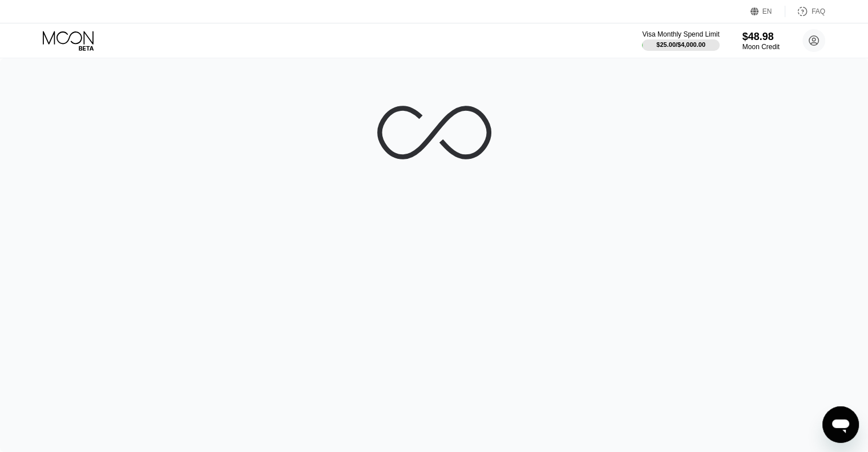  Describe the element at coordinates (761, 47) in the screenshot. I see `div: Moon Credit` at that location.